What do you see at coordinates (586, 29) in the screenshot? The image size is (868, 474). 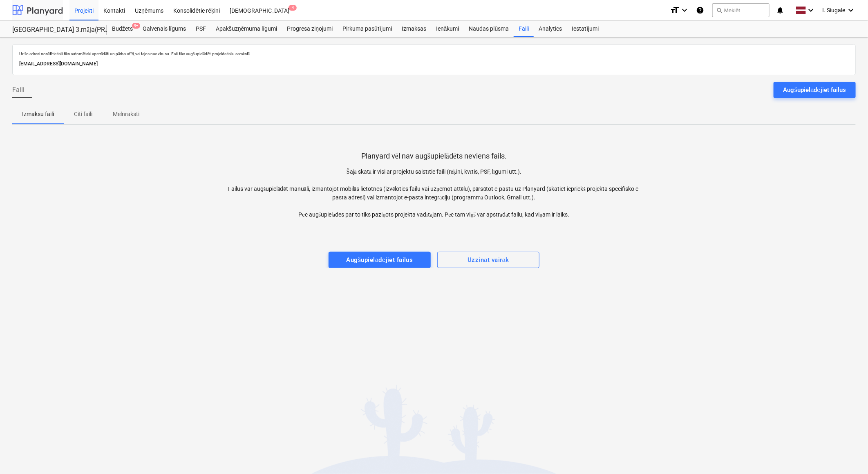 I see `a: Iestatījumi` at bounding box center [586, 29].